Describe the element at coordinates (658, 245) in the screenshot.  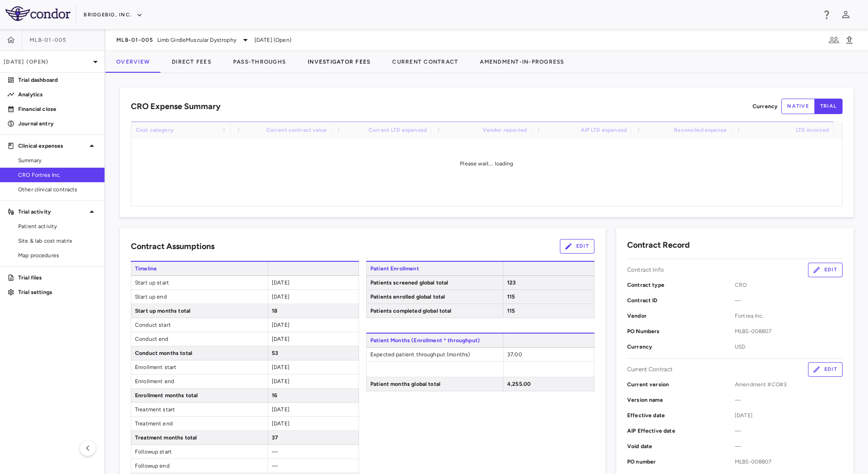
I see `h6: Contract Record` at that location.